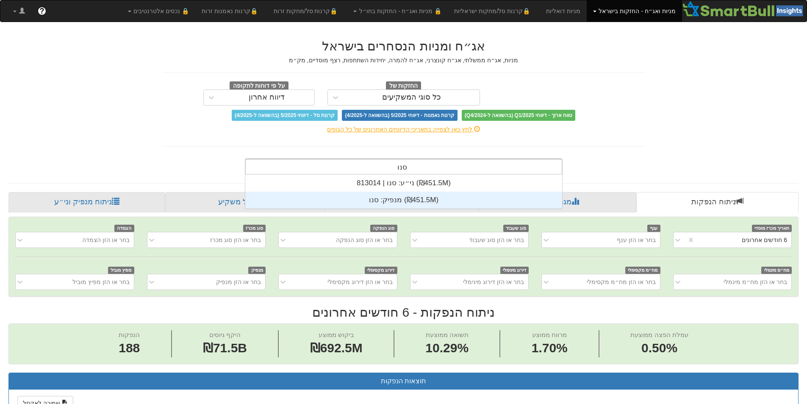 Image resolution: width=807 pixels, height=404 pixels. I want to click on span: סוג הנפקה, so click(384, 228).